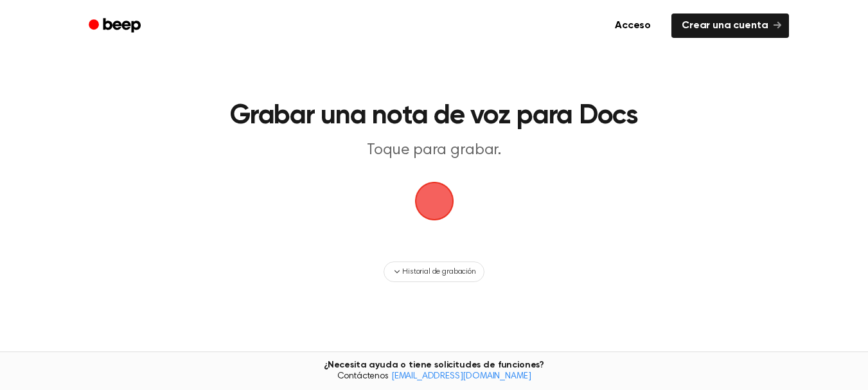  Describe the element at coordinates (633, 26) in the screenshot. I see `a: Acceso` at that location.